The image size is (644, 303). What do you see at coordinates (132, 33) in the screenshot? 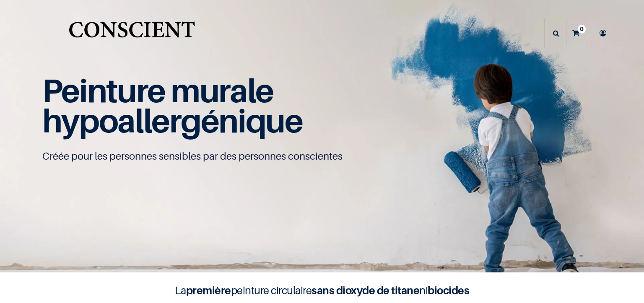
I see `span: Logo of Conscient` at bounding box center [132, 33].